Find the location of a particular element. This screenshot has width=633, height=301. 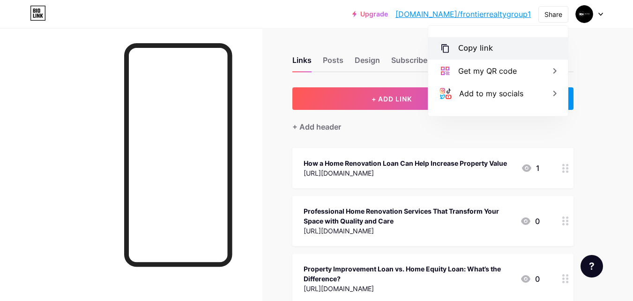

img: frontierrealtygroup1 is located at coordinates (585, 14).